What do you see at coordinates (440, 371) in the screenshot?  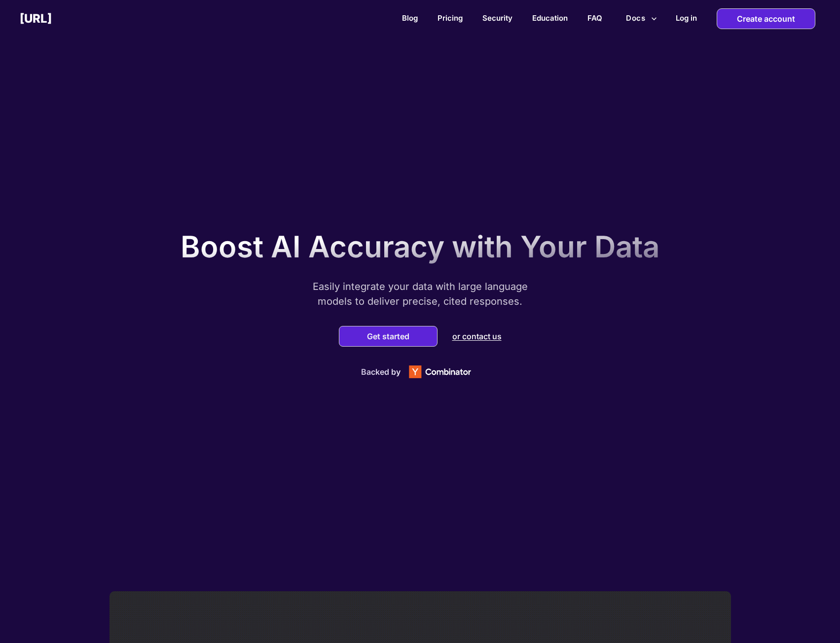 I see `img: Y Combinator logo` at bounding box center [440, 371].